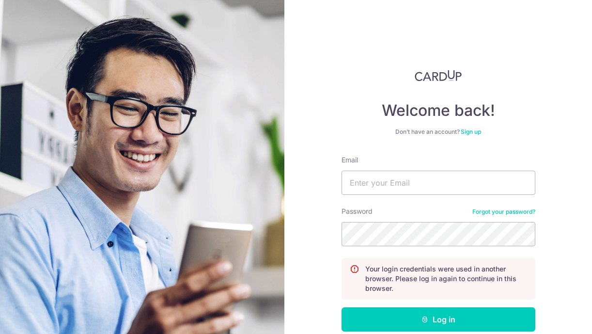  Describe the element at coordinates (350, 160) in the screenshot. I see `label: Email` at that location.